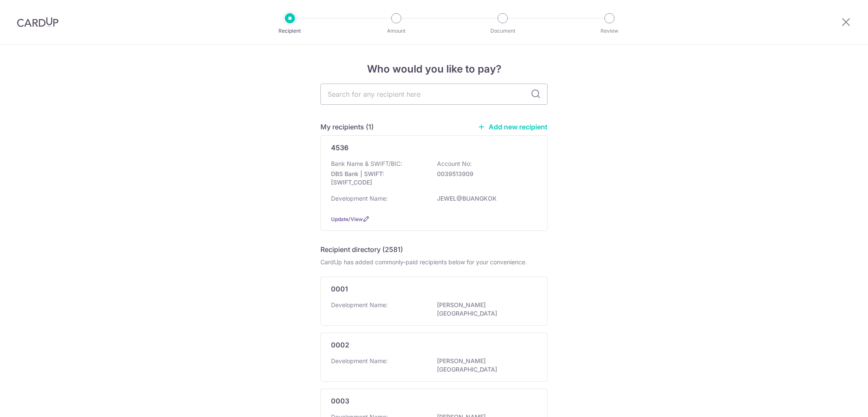 The width and height of the screenshot is (868, 417). I want to click on p: Account No:, so click(454, 163).